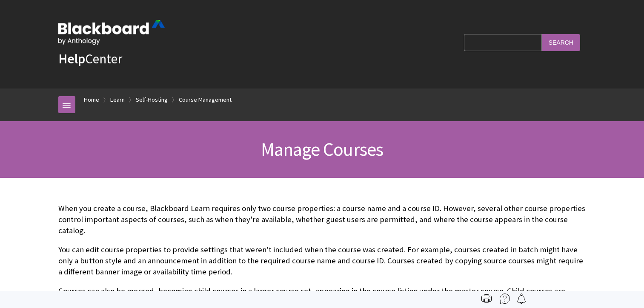 This screenshot has width=644, height=308. What do you see at coordinates (323, 261) in the screenshot?
I see `p: You can edit course properties to provide settings that weren't included when the course was crea...` at bounding box center [323, 261].